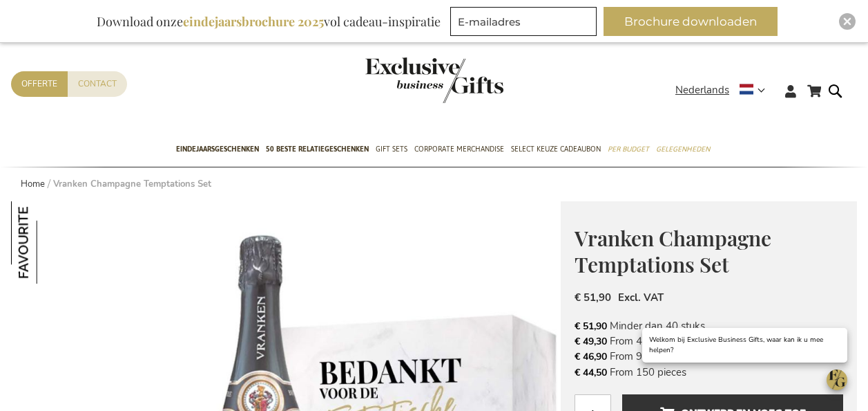  I want to click on span: € 49,30, so click(591, 341).